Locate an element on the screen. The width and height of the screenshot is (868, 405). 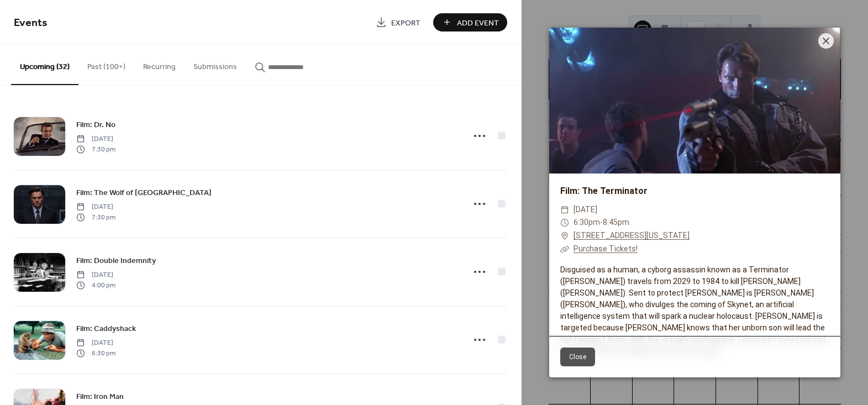
span: Events is located at coordinates (31, 23).